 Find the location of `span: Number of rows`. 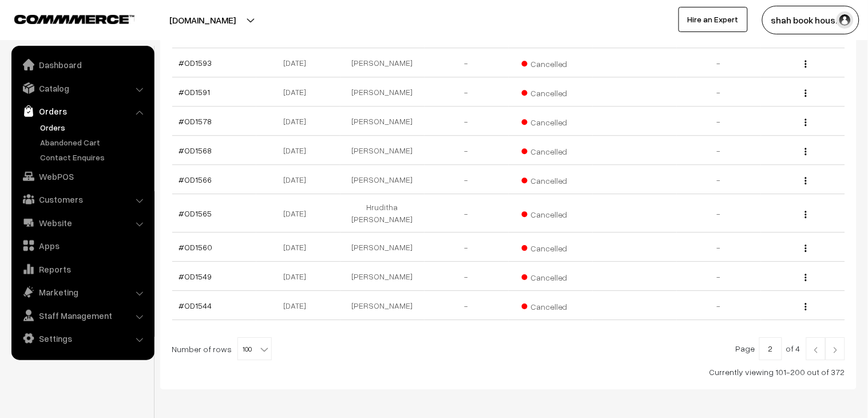

span: Number of rows is located at coordinates (201, 348).